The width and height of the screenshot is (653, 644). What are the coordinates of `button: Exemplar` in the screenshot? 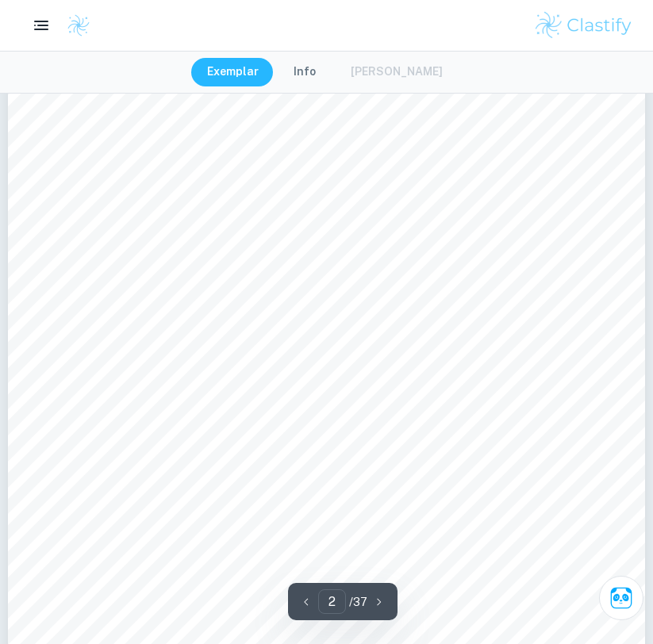 It's located at (232, 72).